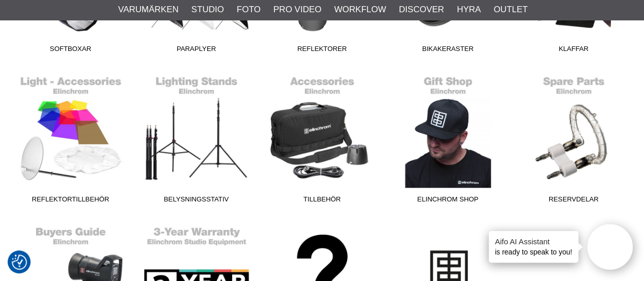  I want to click on a: Hyra, so click(468, 10).